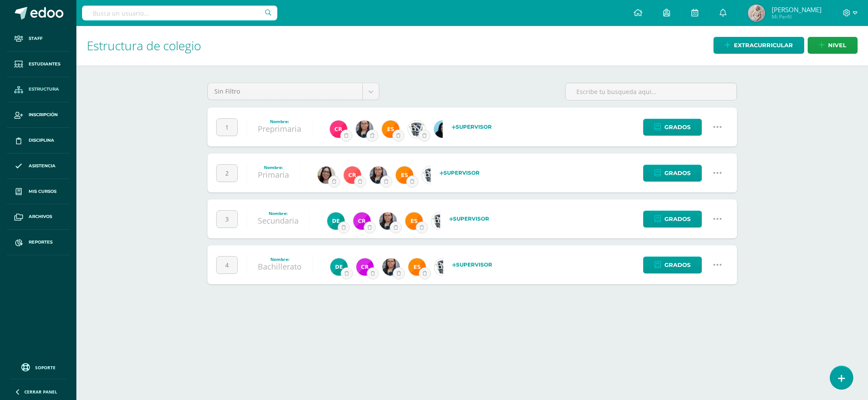 Image resolution: width=868 pixels, height=400 pixels. What do you see at coordinates (38, 367) in the screenshot?
I see `a: Soporte` at bounding box center [38, 367].